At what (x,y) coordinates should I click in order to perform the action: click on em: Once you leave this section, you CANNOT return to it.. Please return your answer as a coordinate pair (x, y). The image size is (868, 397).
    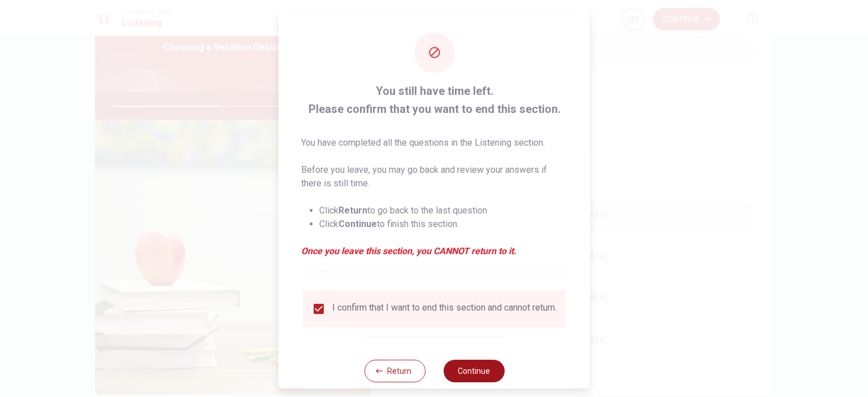
    Looking at the image, I should click on (434, 251).